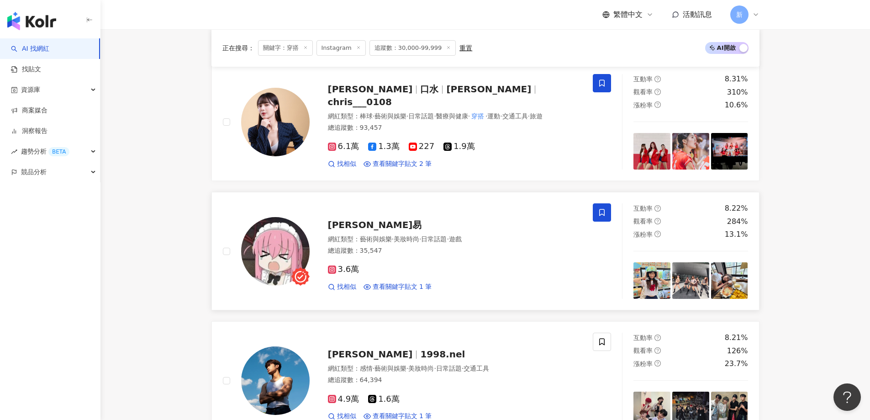 Image resolution: width=870 pixels, height=420 pixels. What do you see at coordinates (736, 337) in the screenshot?
I see `div: 8.21%` at bounding box center [736, 337].